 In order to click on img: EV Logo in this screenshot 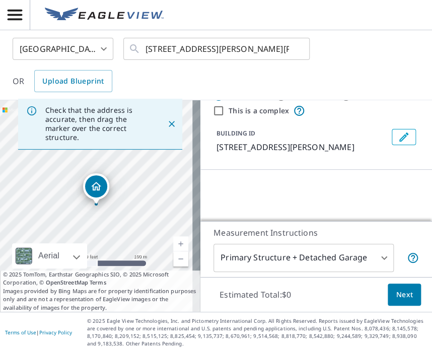, I will do `click(104, 15)`.